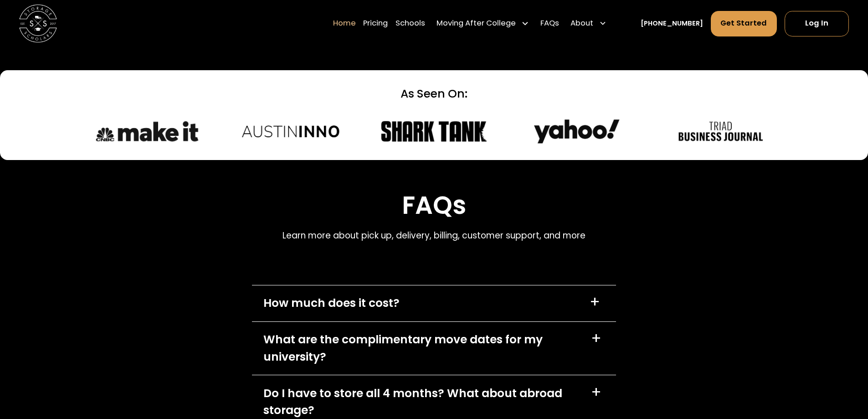 Image resolution: width=868 pixels, height=419 pixels. What do you see at coordinates (38, 23) in the screenshot?
I see `a: home` at bounding box center [38, 23].